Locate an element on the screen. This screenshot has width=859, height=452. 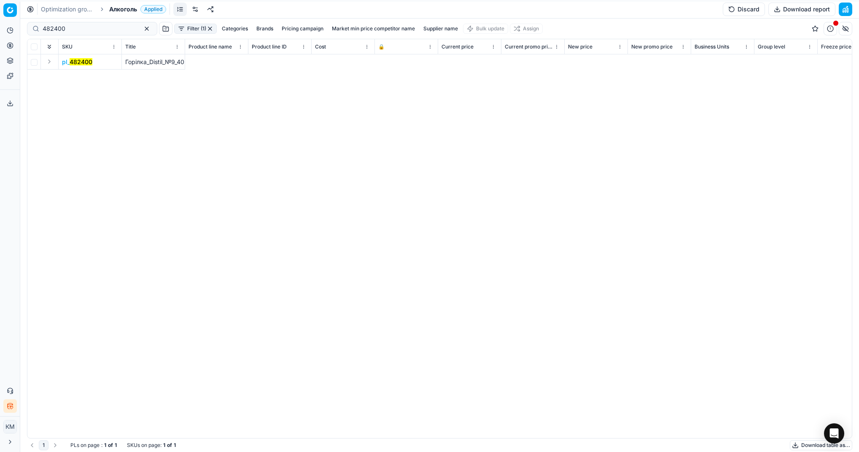
span: Business Units is located at coordinates (712, 47).